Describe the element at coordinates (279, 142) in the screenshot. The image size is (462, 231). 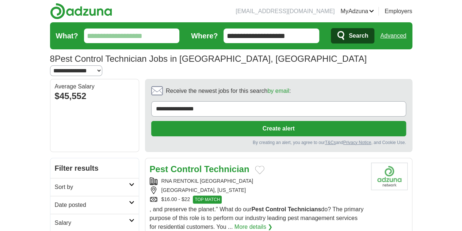
I see `div: By creating an alert, you agree to our and , and Cookie Use.` at that location.